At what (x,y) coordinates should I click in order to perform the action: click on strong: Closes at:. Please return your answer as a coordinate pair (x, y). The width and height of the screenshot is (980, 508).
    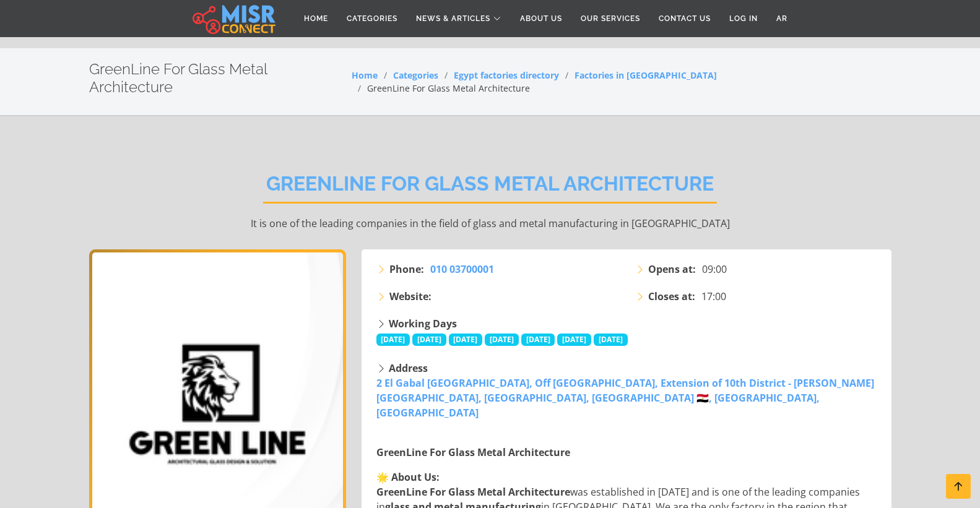
    Looking at the image, I should click on (672, 296).